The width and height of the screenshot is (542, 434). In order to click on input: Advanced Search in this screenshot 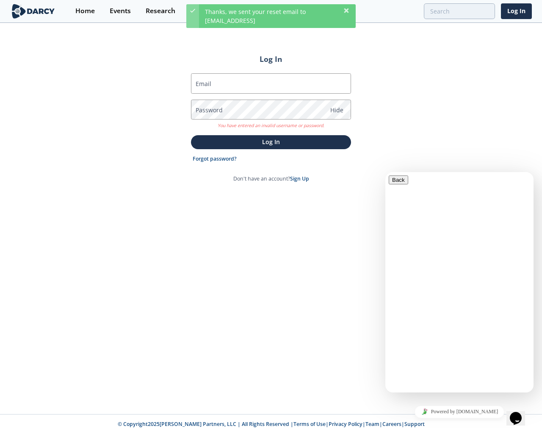, I will do `click(459, 11)`.